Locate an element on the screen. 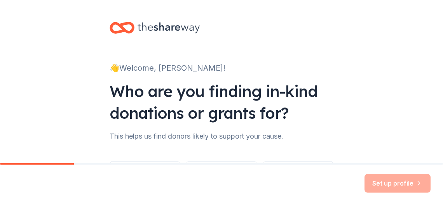  div: Who are you finding in-kind donations or grants for? is located at coordinates (222, 102).